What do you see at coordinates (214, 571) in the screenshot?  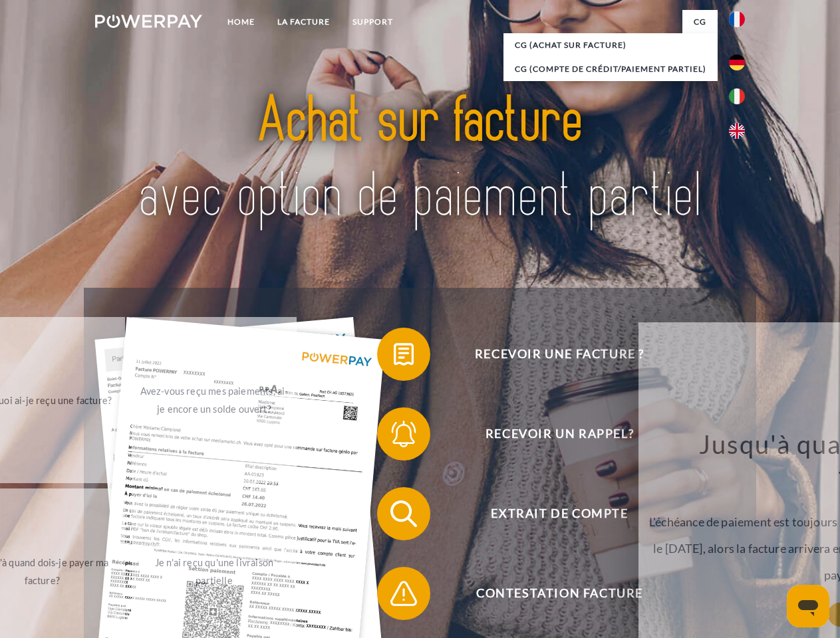 I see `div: Je n'ai reçu qu'une livraison partielle` at bounding box center [214, 571].